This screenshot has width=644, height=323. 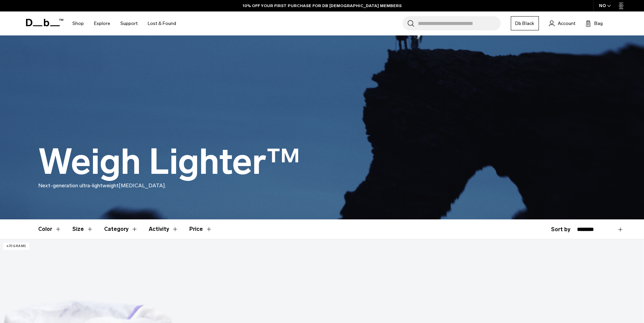 What do you see at coordinates (599, 24) in the screenshot?
I see `span: Bag` at bounding box center [599, 24].